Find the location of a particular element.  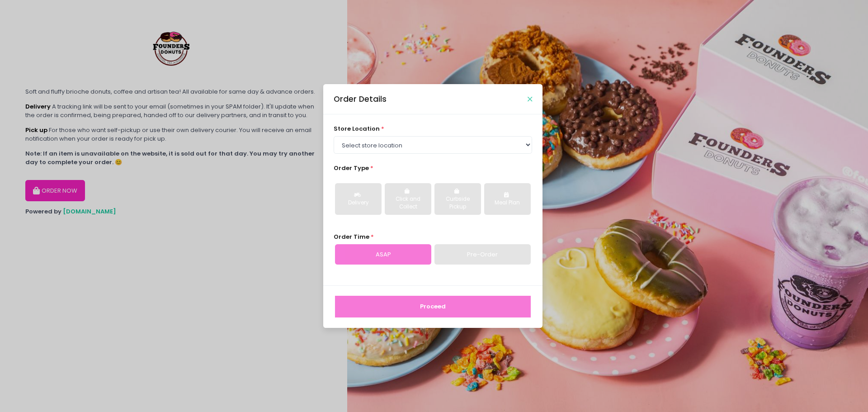

button: Delivery is located at coordinates (358, 199).